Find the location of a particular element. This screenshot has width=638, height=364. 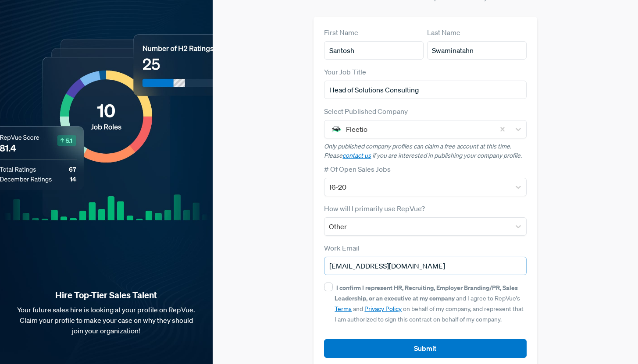

input: Title is located at coordinates (425, 90).